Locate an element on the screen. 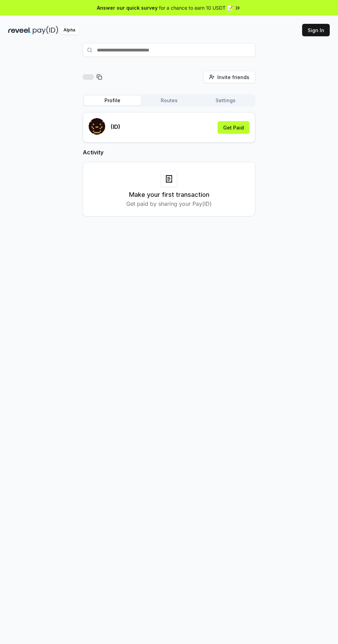 The height and width of the screenshot is (644, 338). button: Routes is located at coordinates (169, 101).